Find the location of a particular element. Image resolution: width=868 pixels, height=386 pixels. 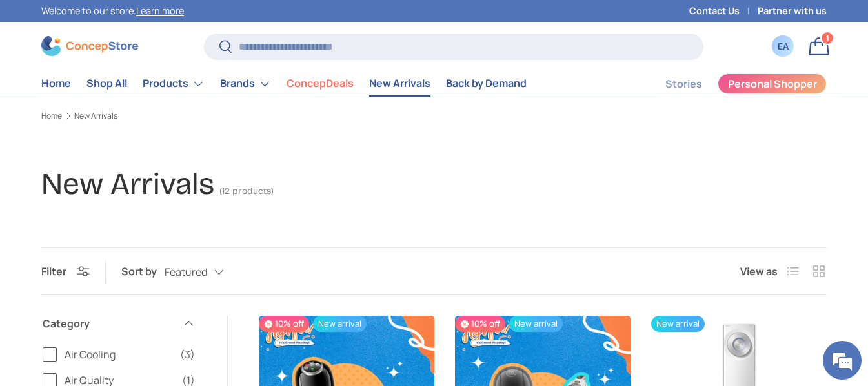

nav: Secondary is located at coordinates (730, 83).